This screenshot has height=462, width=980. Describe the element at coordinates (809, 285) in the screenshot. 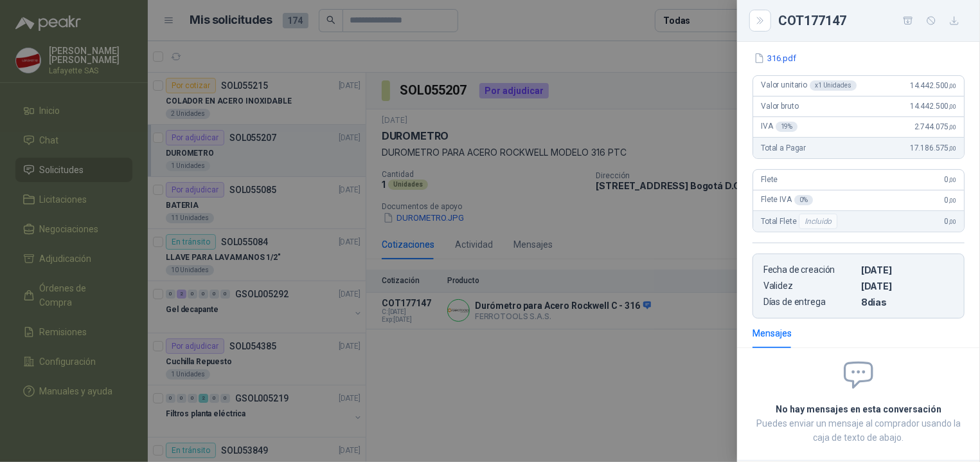

I see `p: Validez` at that location.